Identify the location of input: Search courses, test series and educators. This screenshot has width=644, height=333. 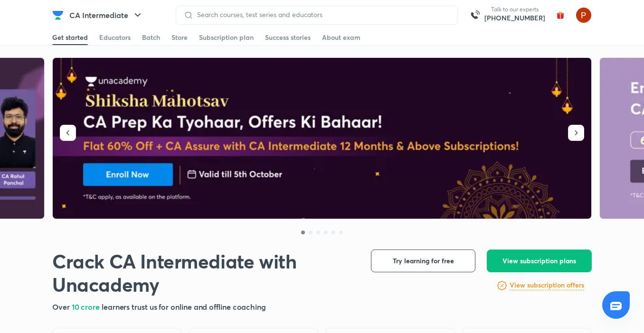
(321, 15).